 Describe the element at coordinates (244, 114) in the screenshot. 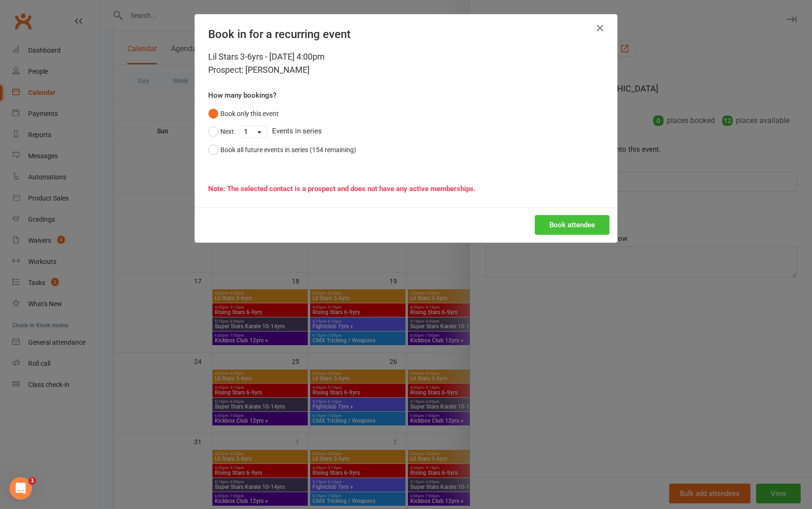

I see `button: Book only this event` at that location.